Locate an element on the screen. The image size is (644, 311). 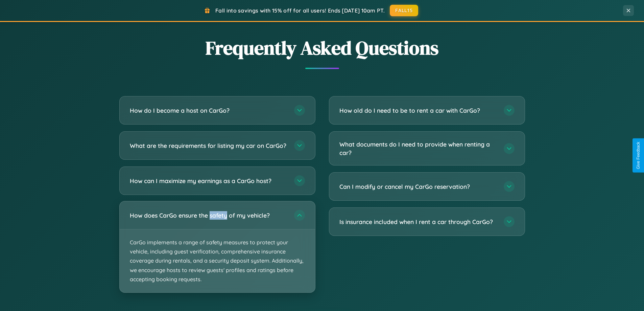
h3: What documents do I need to provide when renting a car? is located at coordinates (418, 148).